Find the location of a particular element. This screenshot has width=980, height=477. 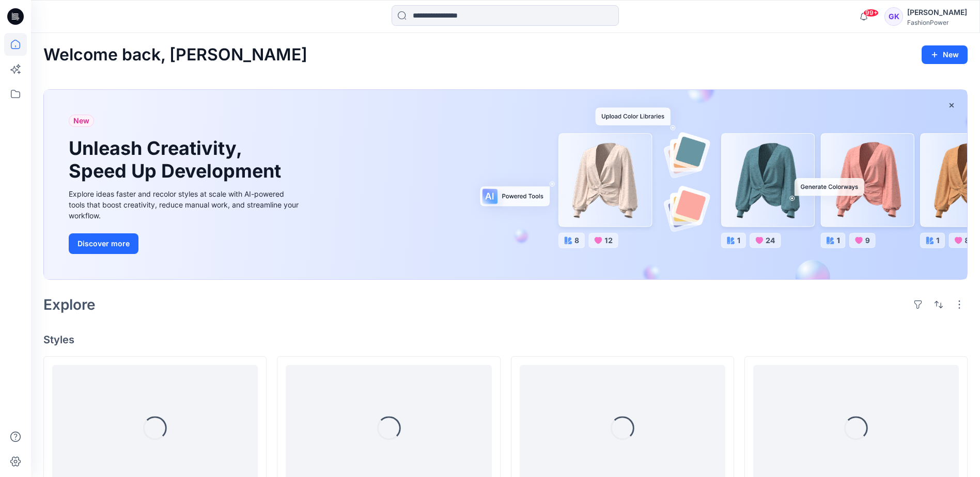

h1: Unleash Creativity, Speed Up Development is located at coordinates (177, 160).